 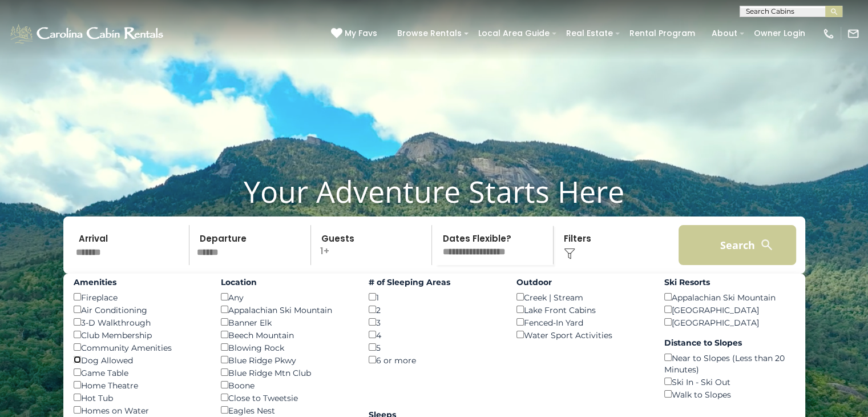 What do you see at coordinates (139, 335) in the screenshot?
I see `div: Club Membership` at bounding box center [139, 335].